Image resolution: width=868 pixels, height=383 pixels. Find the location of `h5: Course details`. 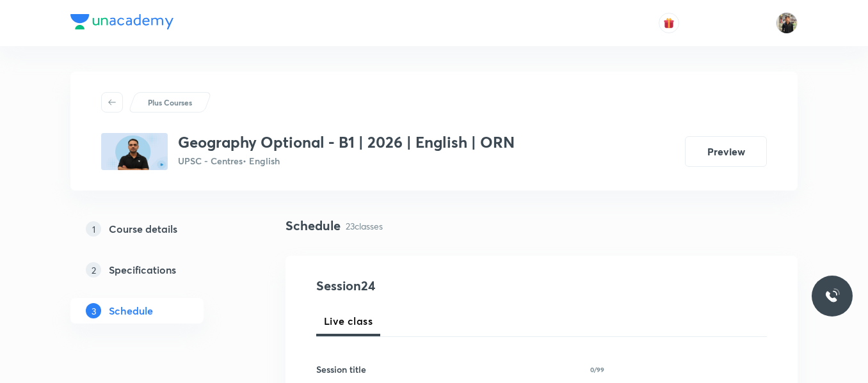

h5: Course details is located at coordinates (143, 229).